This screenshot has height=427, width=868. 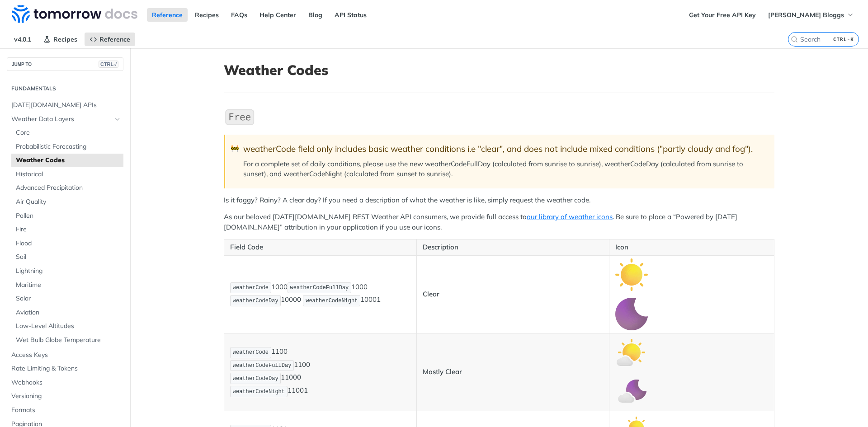 What do you see at coordinates (68, 161) in the screenshot?
I see `span: Weather Codes` at bounding box center [68, 161].